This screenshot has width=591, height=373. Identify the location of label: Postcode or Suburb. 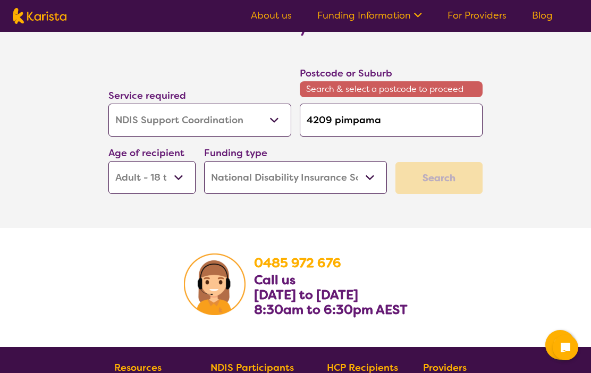
(346, 73).